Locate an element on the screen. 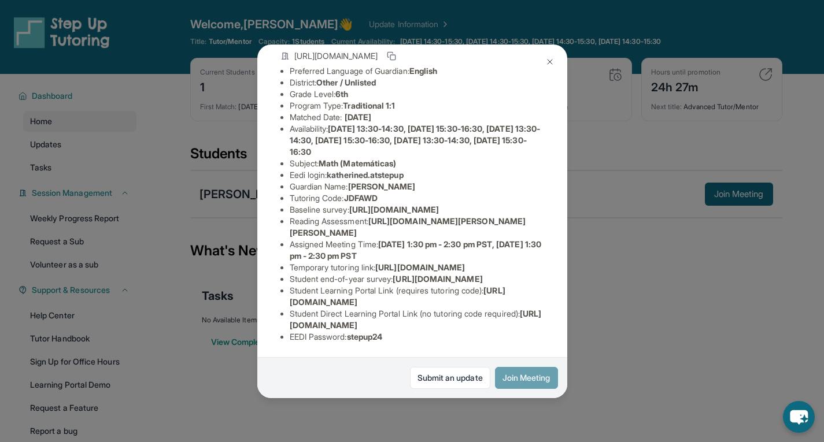  li: Student Learning Portal Link (requires tutoring code) : is located at coordinates (417, 297).